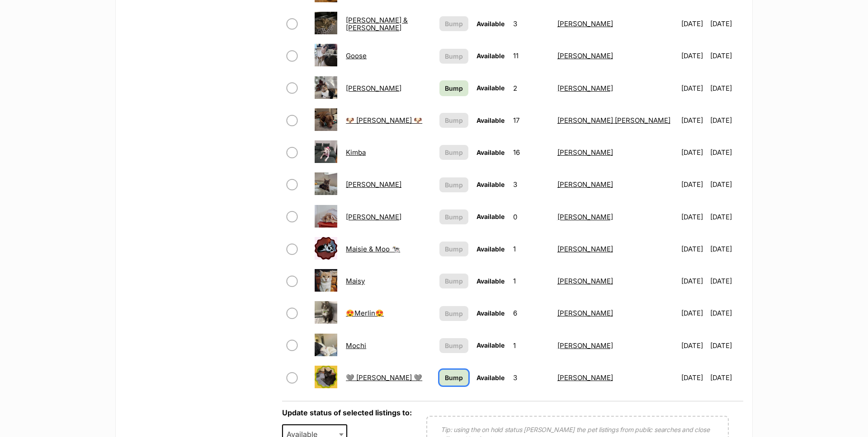 Image resolution: width=868 pixels, height=437 pixels. What do you see at coordinates (347, 413) in the screenshot?
I see `label: Update status of selected listings to:` at bounding box center [347, 413].